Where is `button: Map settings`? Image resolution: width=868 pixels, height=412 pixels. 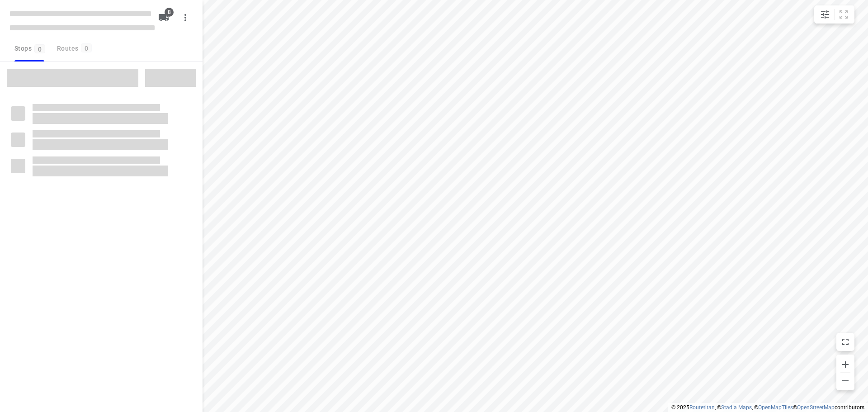
button: Map settings is located at coordinates (825, 14).